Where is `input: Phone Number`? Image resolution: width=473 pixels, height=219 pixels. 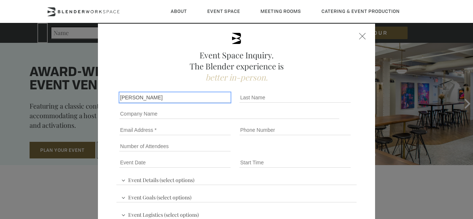 input: Phone Number is located at coordinates (295, 130).